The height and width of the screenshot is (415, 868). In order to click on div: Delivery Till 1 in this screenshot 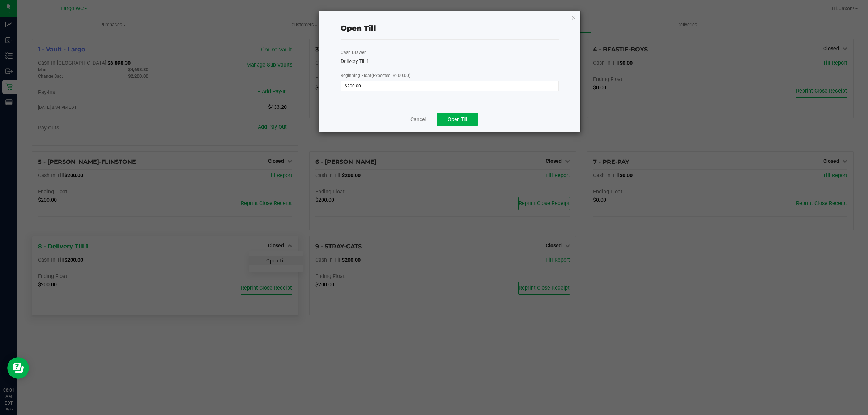, I will do `click(450, 61)`.